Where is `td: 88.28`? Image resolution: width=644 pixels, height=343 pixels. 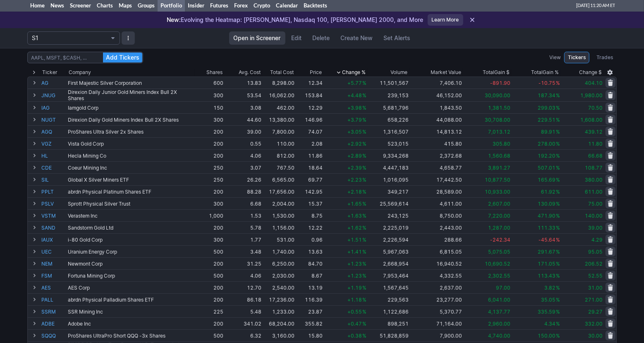 td: 88.28 is located at coordinates (243, 191).